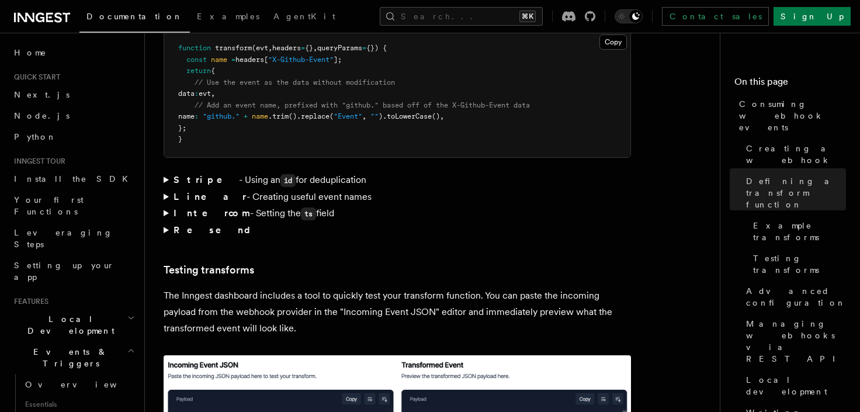 This screenshot has width=860, height=412. What do you see at coordinates (74, 179) in the screenshot?
I see `span: Install the SDK` at bounding box center [74, 179].